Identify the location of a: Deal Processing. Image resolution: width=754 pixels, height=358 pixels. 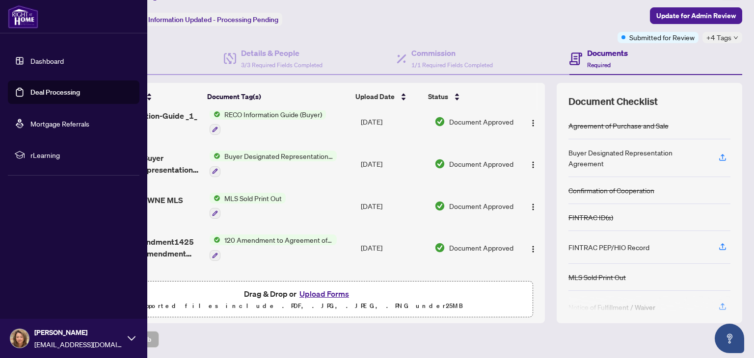
(55, 92).